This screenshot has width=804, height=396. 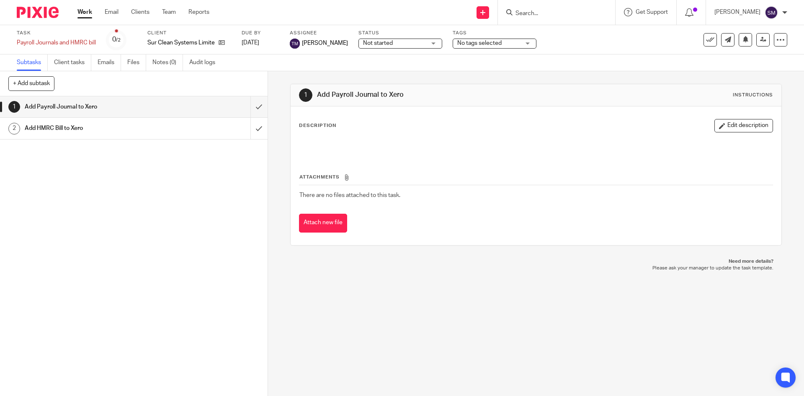 I want to click on input: Search, so click(x=553, y=14).